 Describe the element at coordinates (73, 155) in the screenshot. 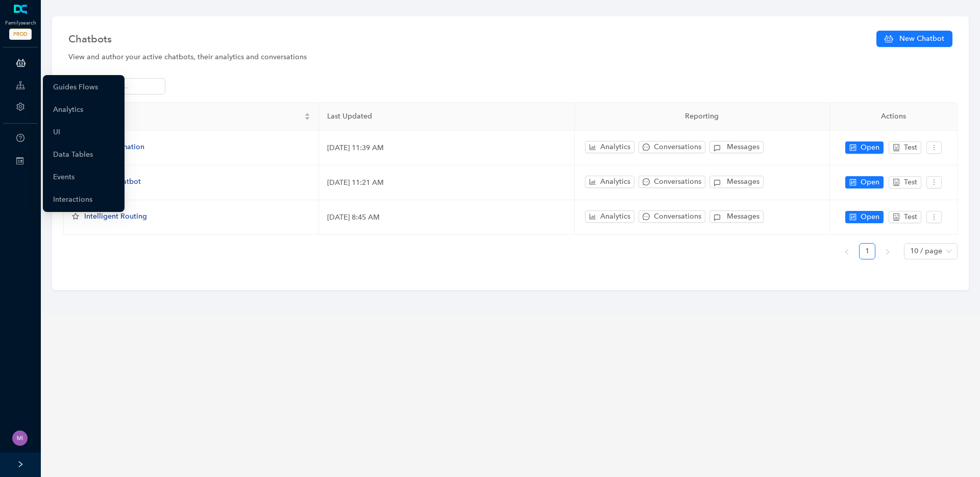

I see `a: Data Tables` at that location.